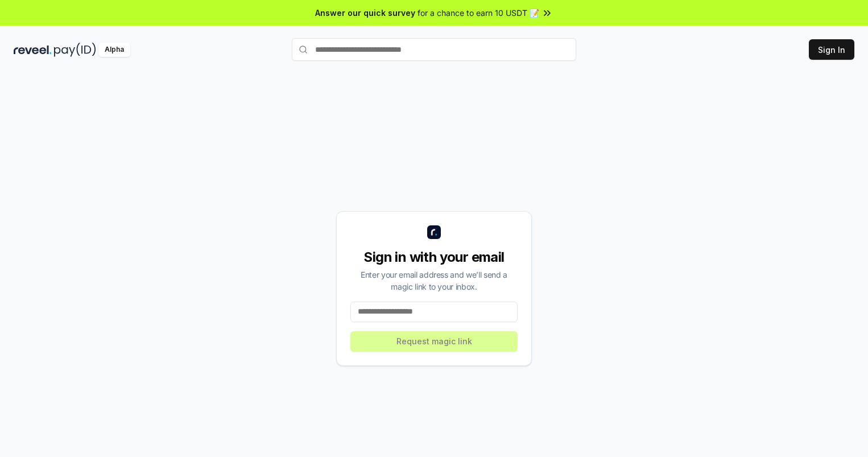 This screenshot has height=457, width=868. I want to click on div: Sign in with your email, so click(434, 257).